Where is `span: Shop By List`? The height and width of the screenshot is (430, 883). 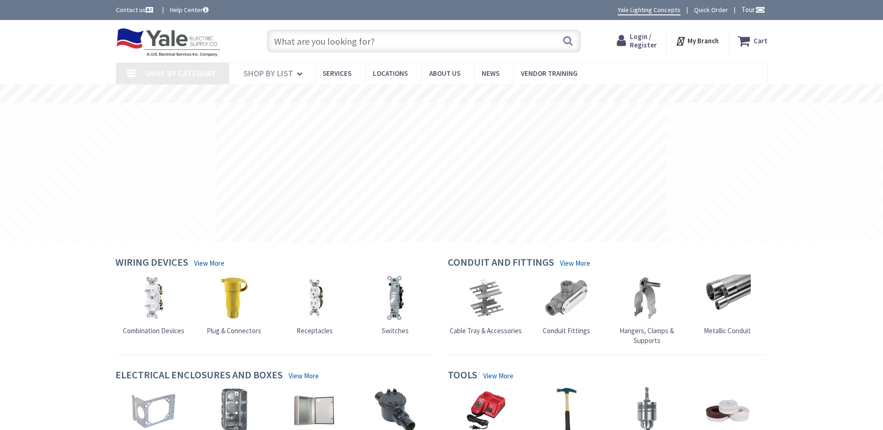
span: Shop By List is located at coordinates (268, 73).